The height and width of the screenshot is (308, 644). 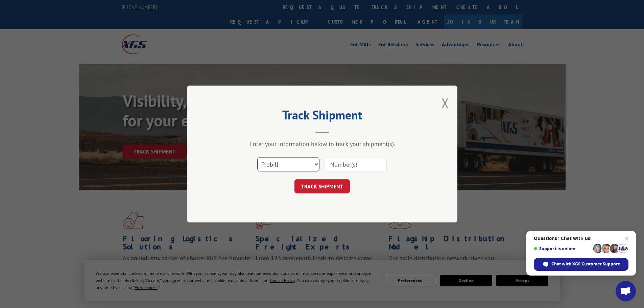 What do you see at coordinates (356, 164) in the screenshot?
I see `input: Number(s)` at bounding box center [356, 164].